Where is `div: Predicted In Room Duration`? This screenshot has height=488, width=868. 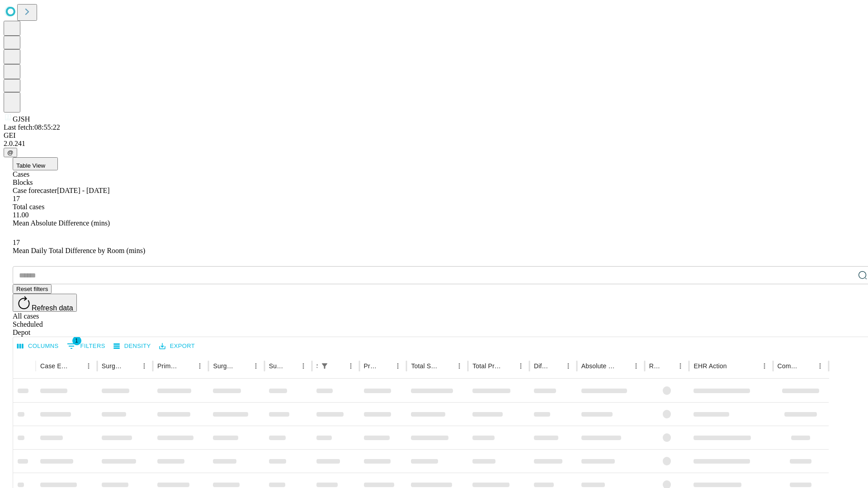 div: Predicted In Room Duration is located at coordinates (371, 366).